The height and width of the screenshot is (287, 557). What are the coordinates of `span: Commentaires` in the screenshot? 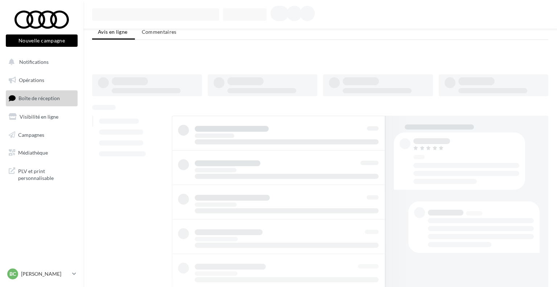 It's located at (159, 32).